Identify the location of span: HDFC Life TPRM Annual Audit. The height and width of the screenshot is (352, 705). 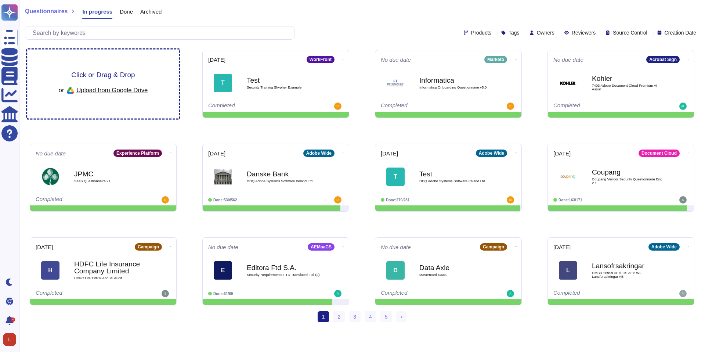
(111, 278).